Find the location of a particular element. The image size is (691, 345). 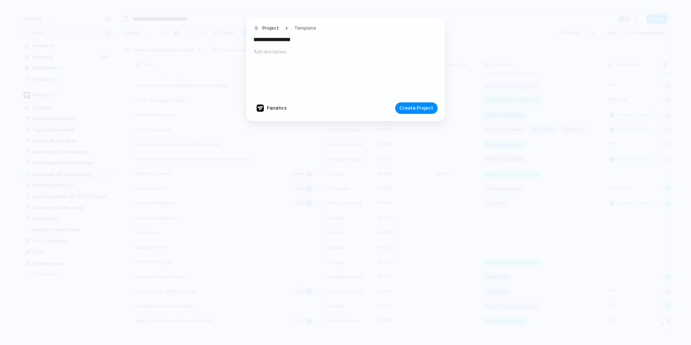

button: Project is located at coordinates (266, 28).